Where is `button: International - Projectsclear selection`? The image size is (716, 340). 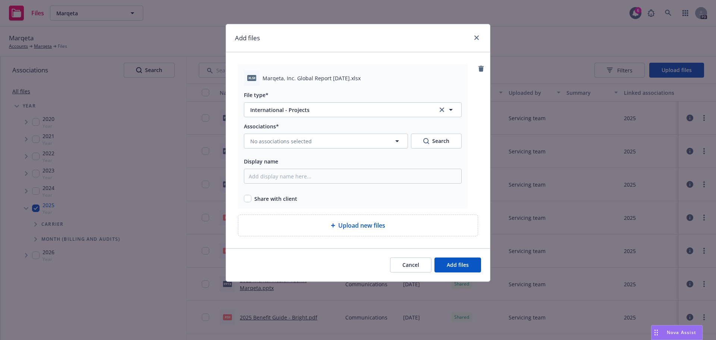
button: International - Projectsclear selection is located at coordinates (353, 110).